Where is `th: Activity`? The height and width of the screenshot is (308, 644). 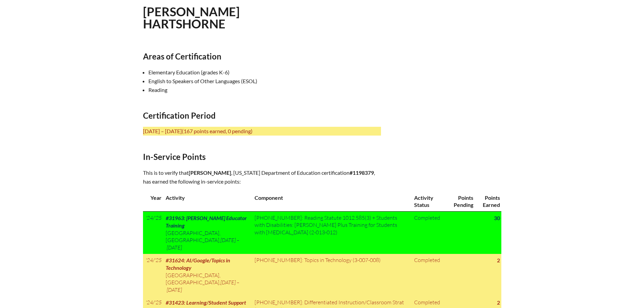
th: Activity is located at coordinates (207, 201).